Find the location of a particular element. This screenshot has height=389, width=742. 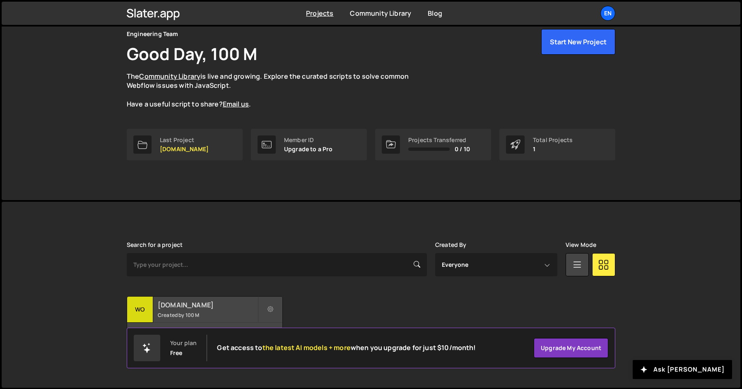

a: Blog is located at coordinates (435, 13).